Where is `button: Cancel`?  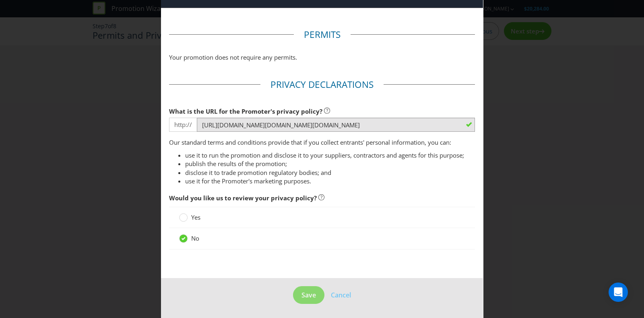 button: Cancel is located at coordinates (341, 295).